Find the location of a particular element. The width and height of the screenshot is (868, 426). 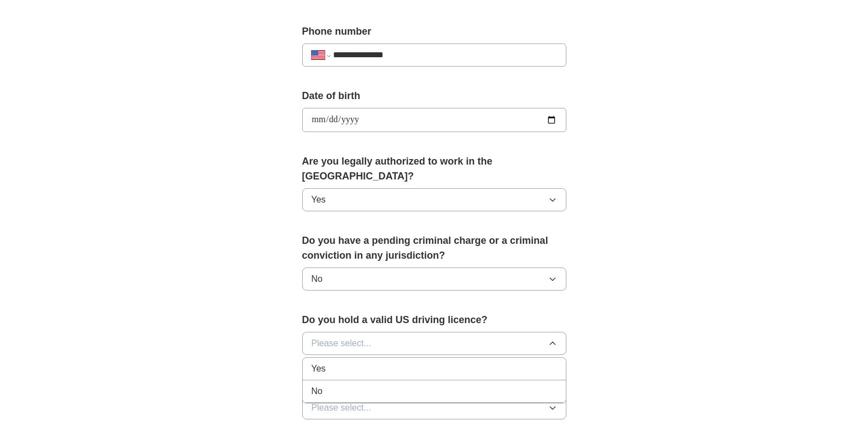

label: Date of birth is located at coordinates (434, 96).